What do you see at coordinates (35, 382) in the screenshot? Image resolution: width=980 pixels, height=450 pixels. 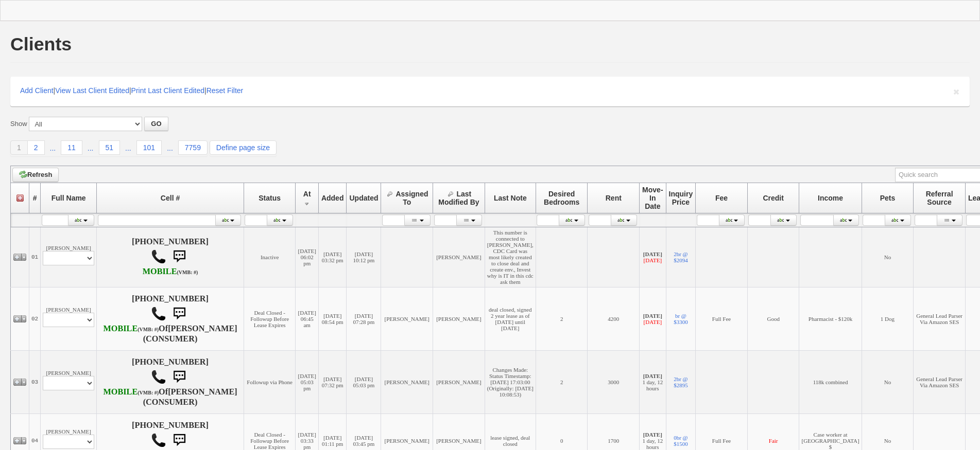 I see `td: 03` at bounding box center [35, 382].